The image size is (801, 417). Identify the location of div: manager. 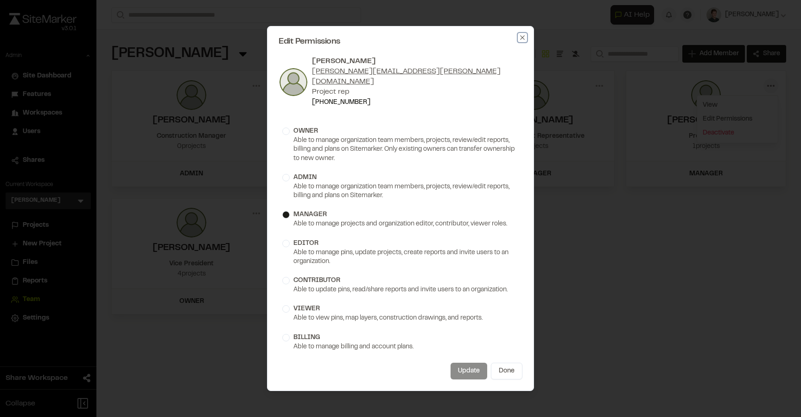
(310, 215).